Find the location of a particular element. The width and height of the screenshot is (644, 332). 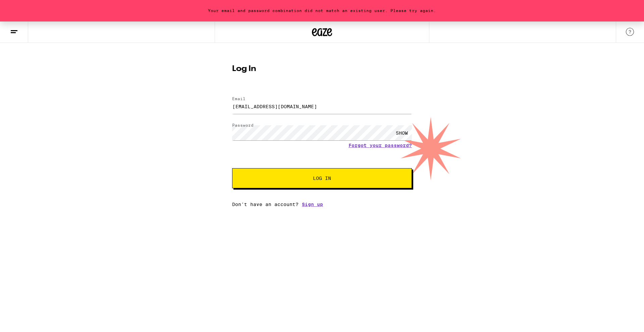

input: Email is located at coordinates (322, 106).